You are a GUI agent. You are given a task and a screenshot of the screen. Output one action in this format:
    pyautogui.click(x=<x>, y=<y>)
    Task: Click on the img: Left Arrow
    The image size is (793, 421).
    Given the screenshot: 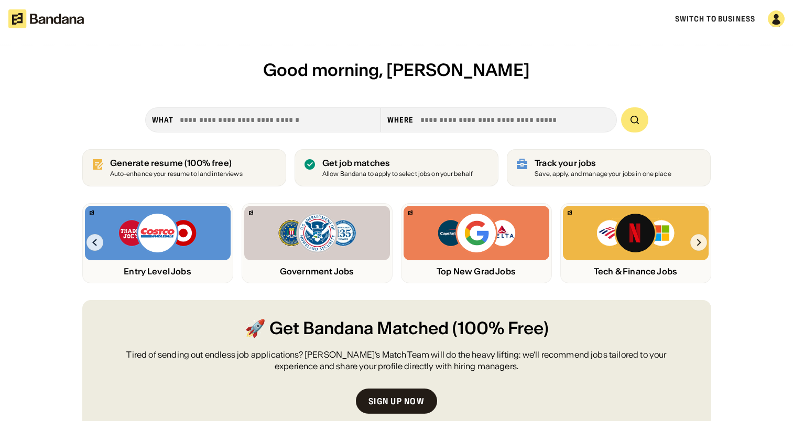 What is the action you would take?
    pyautogui.click(x=95, y=243)
    